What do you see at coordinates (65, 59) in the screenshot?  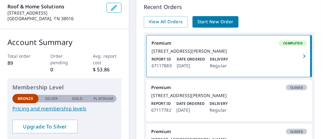 I see `p: Order pending` at bounding box center [65, 59].